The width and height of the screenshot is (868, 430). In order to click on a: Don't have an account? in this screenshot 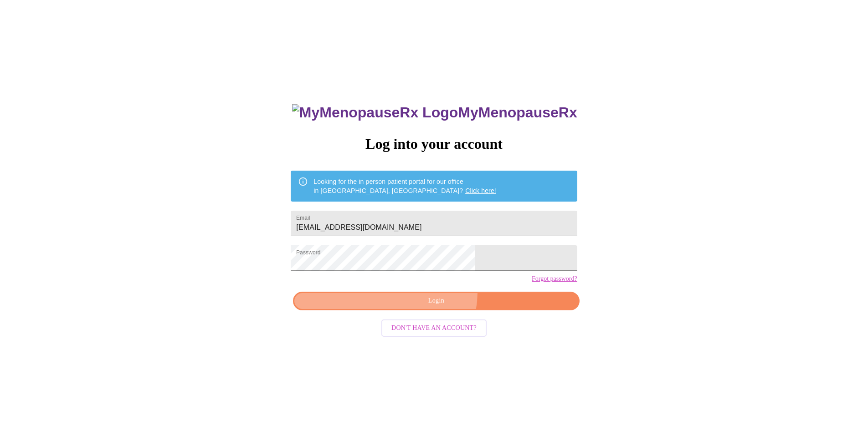, I will do `click(434, 327)`.